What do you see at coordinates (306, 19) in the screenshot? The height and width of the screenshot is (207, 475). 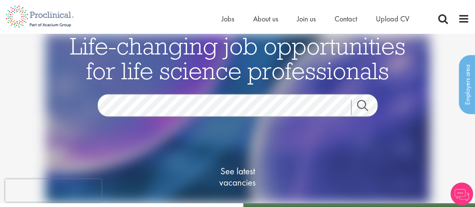 I see `a: Join us` at bounding box center [306, 19].